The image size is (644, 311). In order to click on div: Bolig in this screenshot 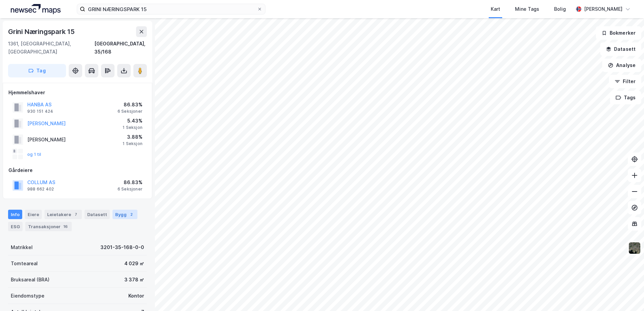, I will do `click(560, 9)`.